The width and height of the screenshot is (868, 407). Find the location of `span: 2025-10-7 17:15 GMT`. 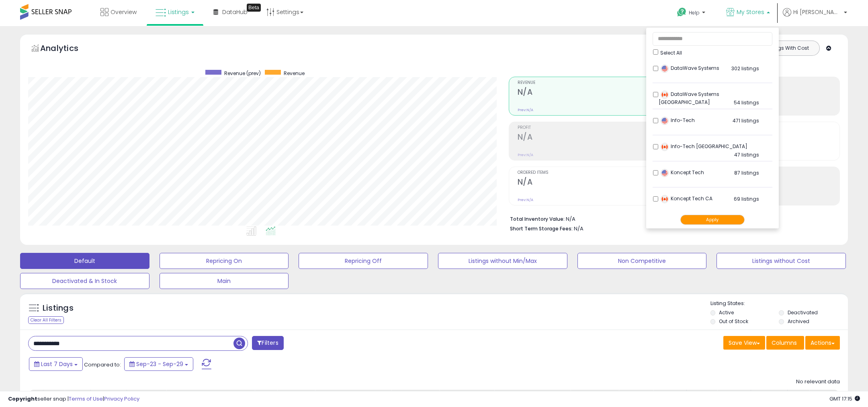

span: 2025-10-7 17:15 GMT is located at coordinates (844, 399).